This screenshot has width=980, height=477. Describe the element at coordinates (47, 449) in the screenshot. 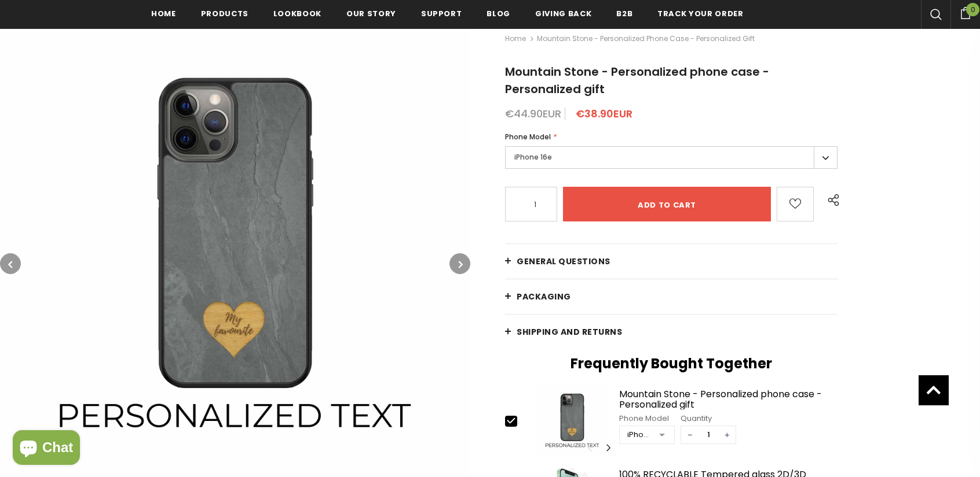

I see `inbox-online-store-chat: Shopify online store chat` at that location.